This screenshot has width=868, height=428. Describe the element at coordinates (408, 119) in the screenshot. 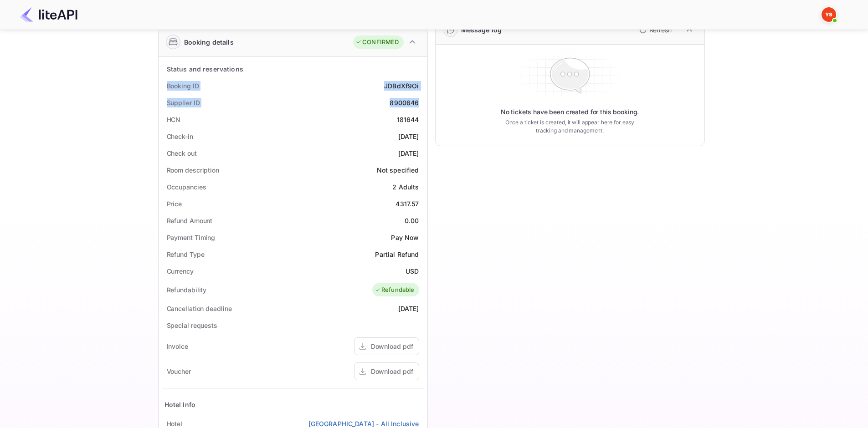

I see `div: 181644` at that location.